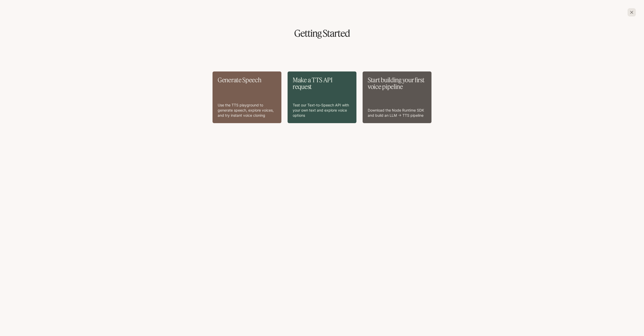 This screenshot has height=336, width=644. What do you see at coordinates (322, 34) in the screenshot?
I see `h1: Getting Started` at bounding box center [322, 34].